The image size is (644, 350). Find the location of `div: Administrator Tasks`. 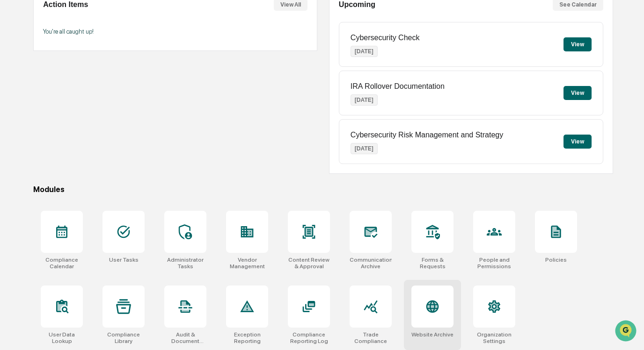

div: Administrator Tasks is located at coordinates (186, 263).